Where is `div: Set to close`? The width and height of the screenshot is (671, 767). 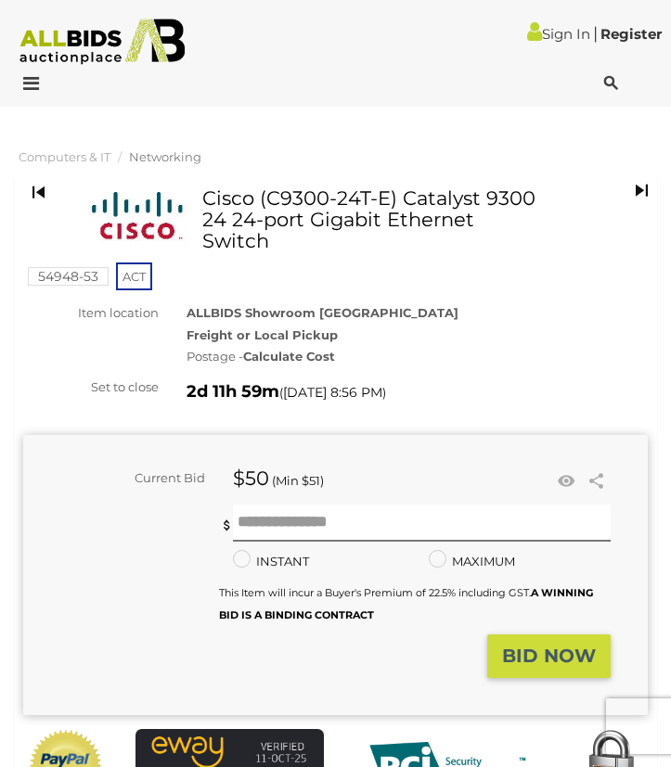 div: Set to close is located at coordinates (91, 387).